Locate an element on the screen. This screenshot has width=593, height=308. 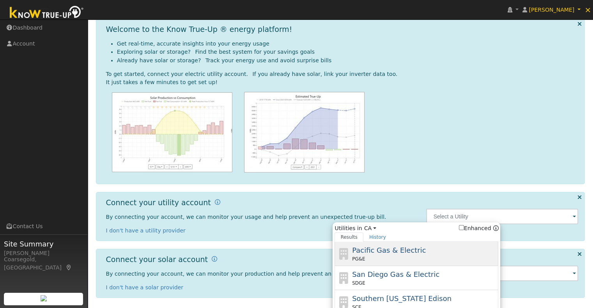
h1: Connect your utility account is located at coordinates (158, 203).